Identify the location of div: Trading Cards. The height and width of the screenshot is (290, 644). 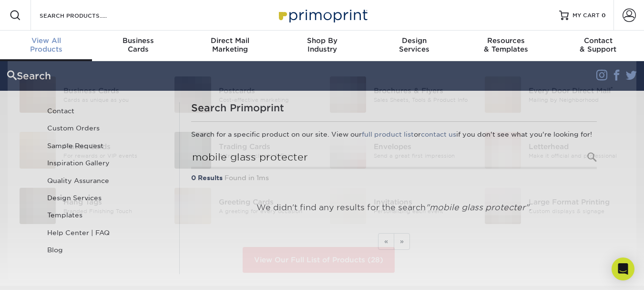
(267, 146).